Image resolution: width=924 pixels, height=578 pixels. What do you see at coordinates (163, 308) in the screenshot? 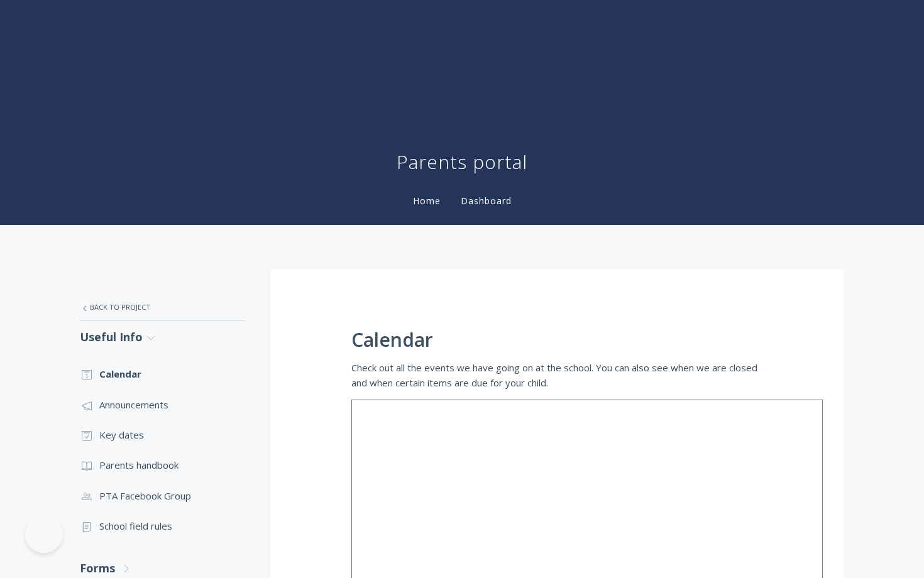
I see `a: Back to Project` at bounding box center [163, 308].